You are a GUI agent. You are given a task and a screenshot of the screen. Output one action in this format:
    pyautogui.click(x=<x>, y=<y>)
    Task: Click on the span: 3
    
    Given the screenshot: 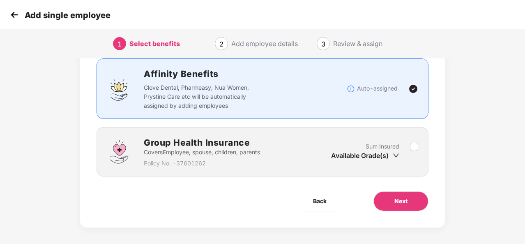 What is the action you would take?
    pyautogui.click(x=323, y=44)
    